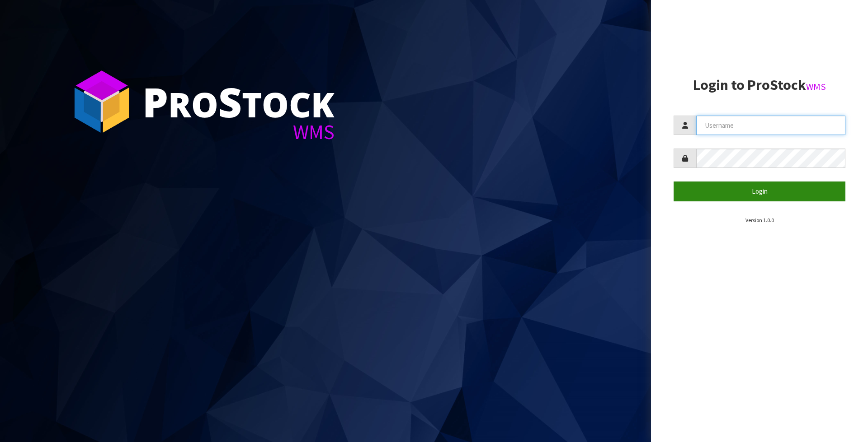  I want to click on button: Login, so click(760, 191).